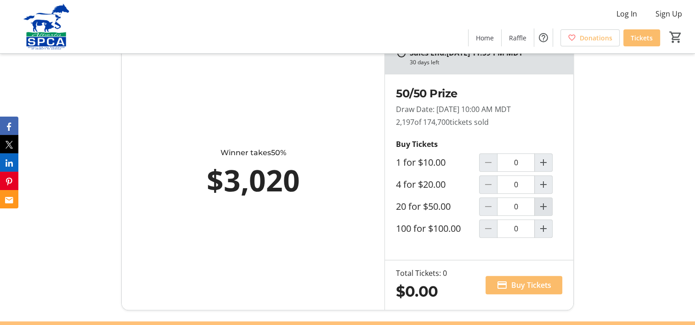 This screenshot has height=325, width=695. Describe the element at coordinates (428, 229) in the screenshot. I see `label: 100 for $100.00` at that location.